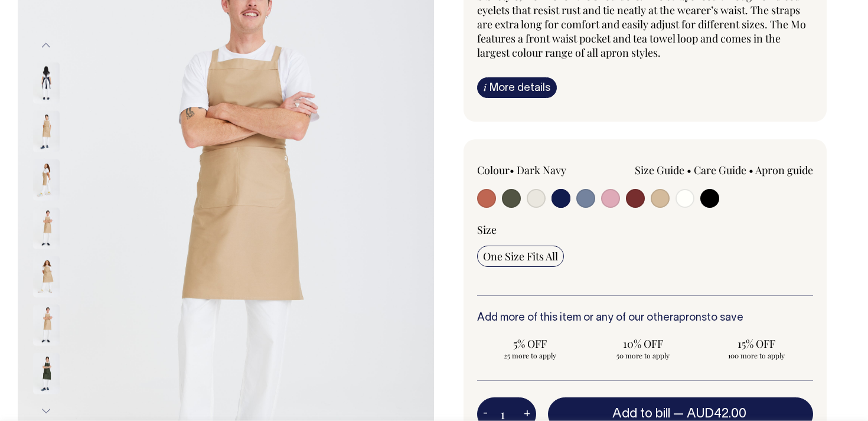  Describe the element at coordinates (645, 230) in the screenshot. I see `div: Size` at that location.